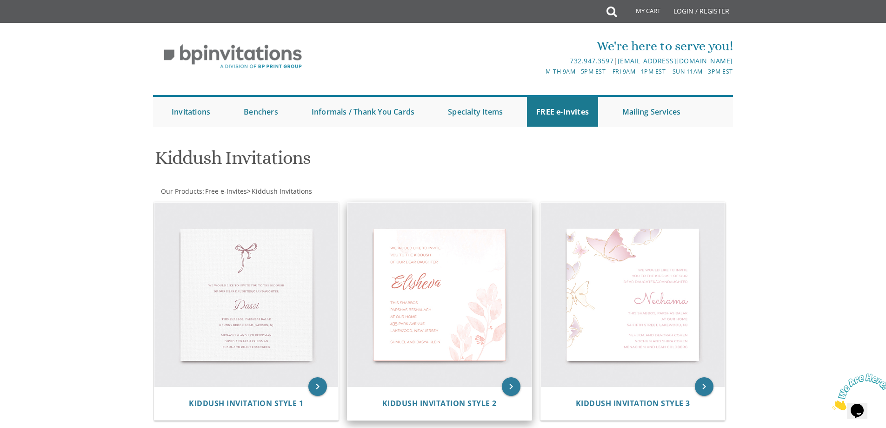 The height and width of the screenshot is (428, 886). Describe the element at coordinates (440, 403) in the screenshot. I see `span: Kiddush Invitation Style 2` at that location.